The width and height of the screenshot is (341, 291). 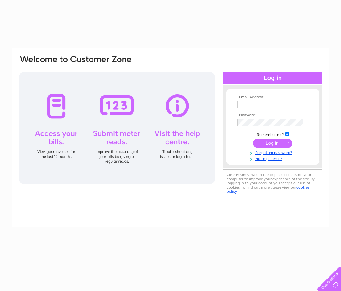 What do you see at coordinates (273, 143) in the screenshot?
I see `input: Submit` at bounding box center [273, 143].